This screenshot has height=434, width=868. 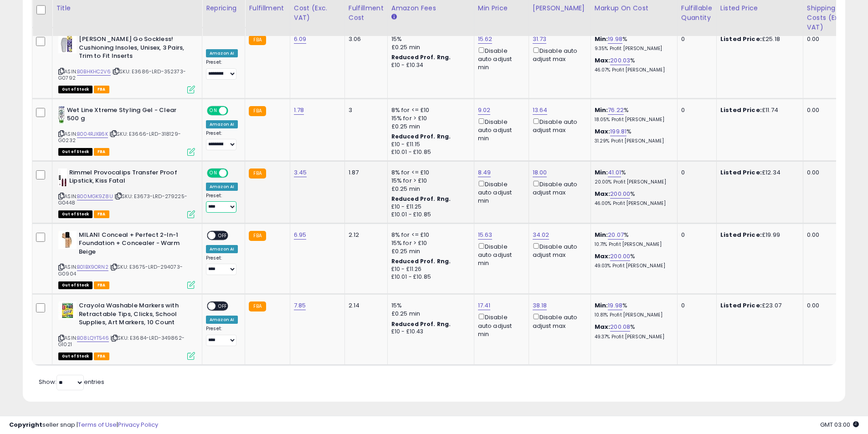 What do you see at coordinates (364, 172) in the screenshot?
I see `div: 1.87` at bounding box center [364, 172].